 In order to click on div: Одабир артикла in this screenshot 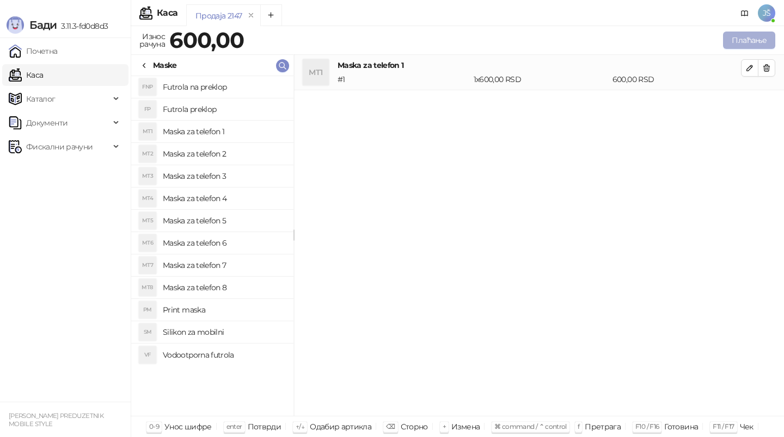, I will do `click(340, 427)`.